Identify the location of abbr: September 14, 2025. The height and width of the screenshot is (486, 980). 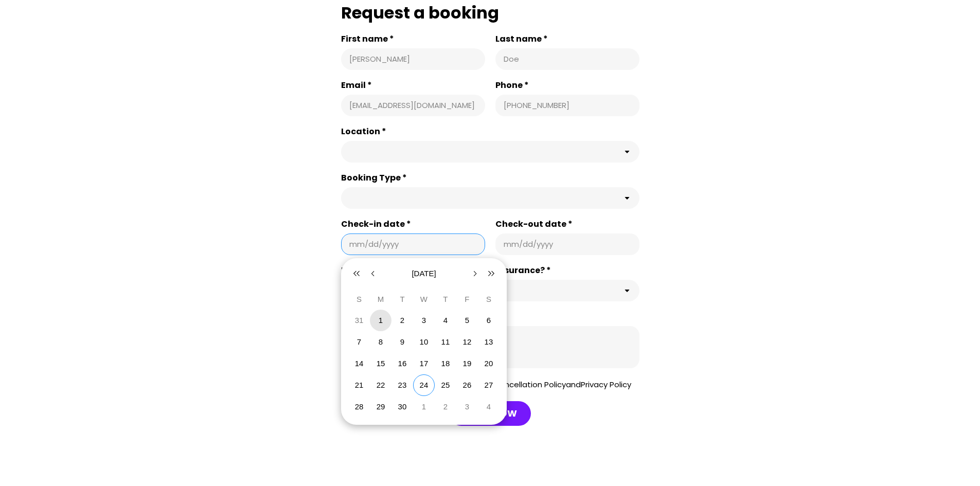
(359, 364).